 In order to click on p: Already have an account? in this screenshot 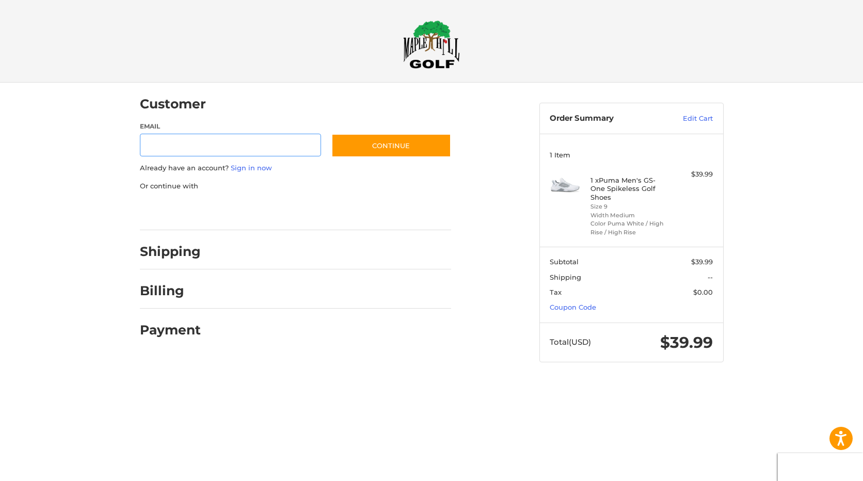, I will do `click(295, 168)`.